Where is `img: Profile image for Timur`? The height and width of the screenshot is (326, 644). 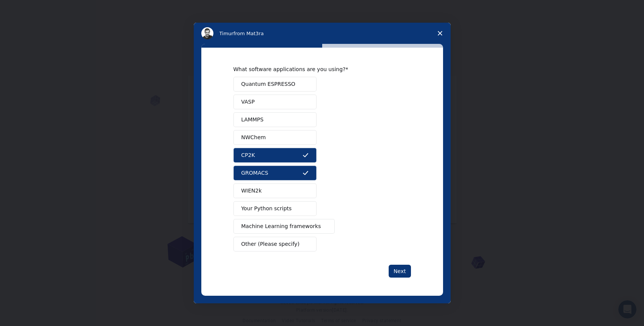
img: Profile image for Timur is located at coordinates (207, 33).